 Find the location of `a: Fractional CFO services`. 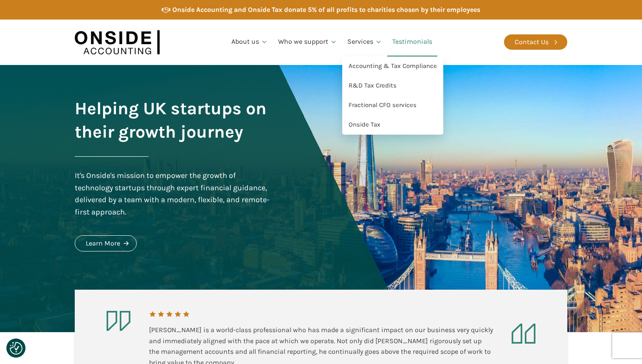

a: Fractional CFO services is located at coordinates (393, 105).